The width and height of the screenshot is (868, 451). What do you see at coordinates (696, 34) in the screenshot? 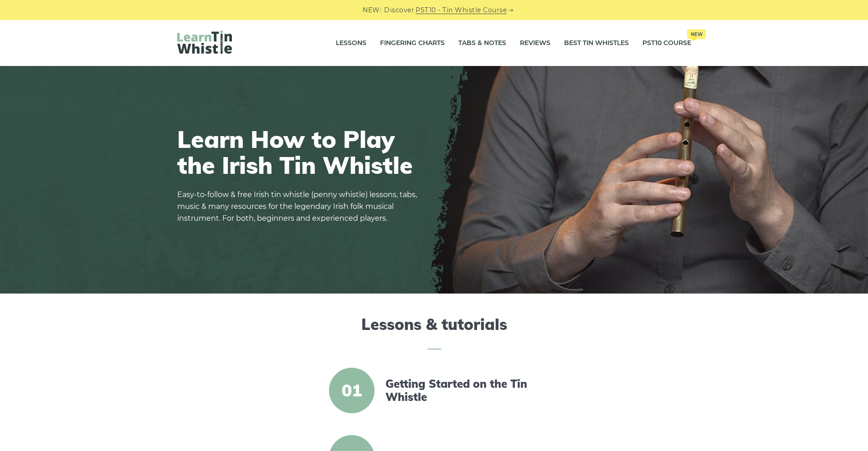
I see `span: New` at bounding box center [696, 34].